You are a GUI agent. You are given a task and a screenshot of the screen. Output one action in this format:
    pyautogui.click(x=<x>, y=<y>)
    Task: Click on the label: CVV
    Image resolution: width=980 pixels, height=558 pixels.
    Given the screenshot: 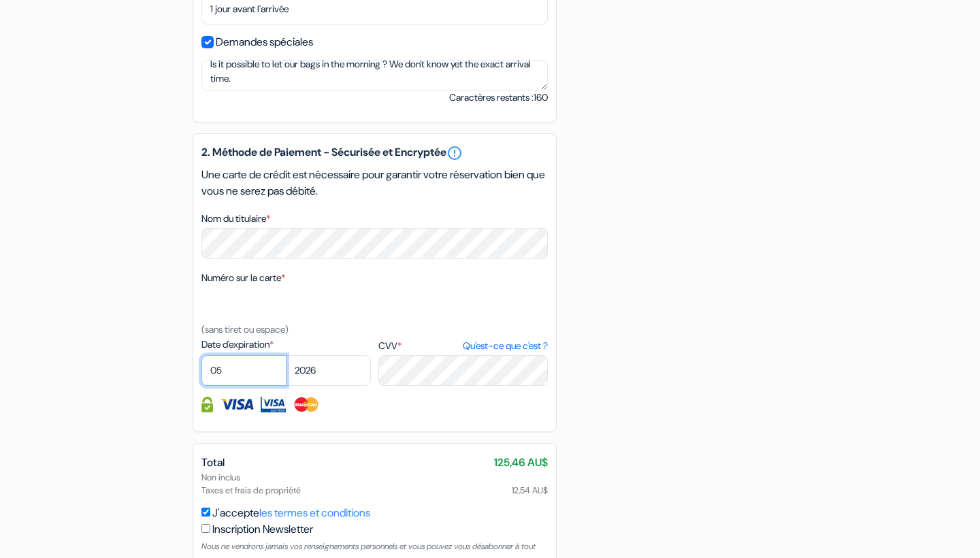 What is the action you would take?
    pyautogui.click(x=463, y=346)
    